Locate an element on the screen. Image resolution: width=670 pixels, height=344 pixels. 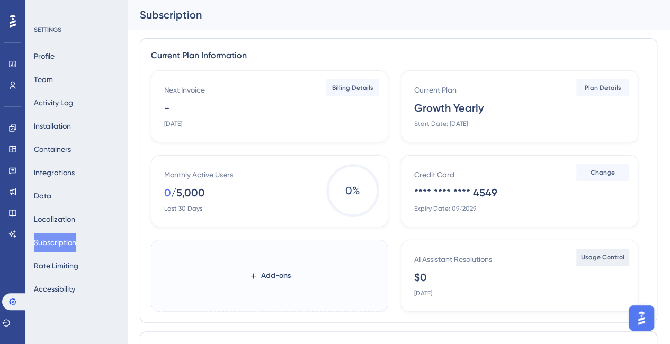
button: Accessibility is located at coordinates (55, 289).